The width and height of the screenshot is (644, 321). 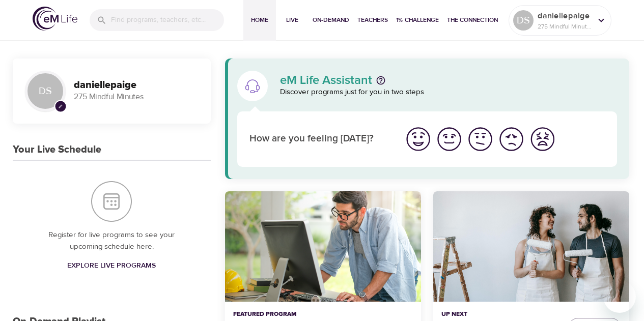 I want to click on h3: daniellepaige, so click(x=136, y=85).